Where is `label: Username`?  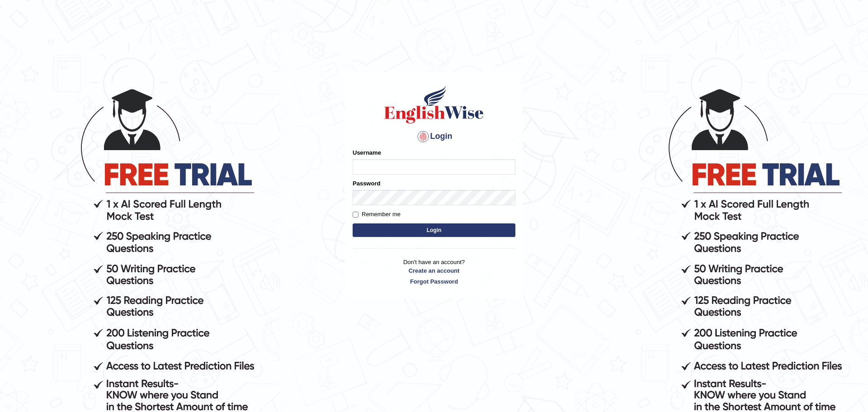 label: Username is located at coordinates (367, 152).